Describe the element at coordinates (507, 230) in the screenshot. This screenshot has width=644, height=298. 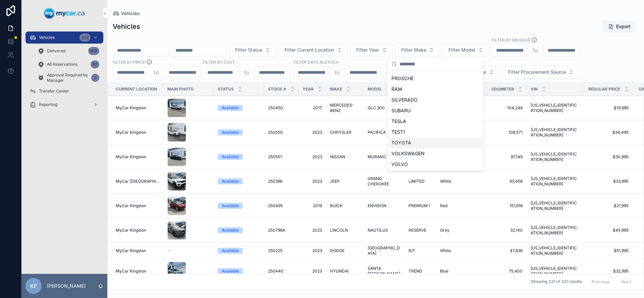
I see `a: 32,140` at that location.